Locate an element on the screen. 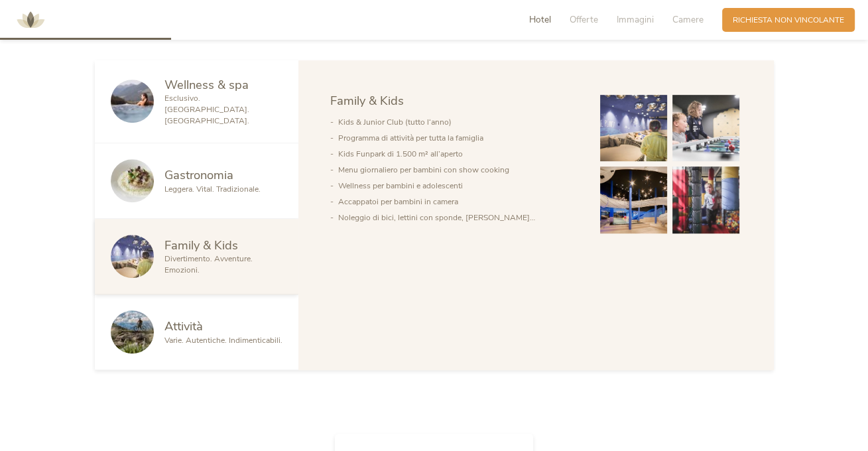  span: Hotel is located at coordinates (540, 19).